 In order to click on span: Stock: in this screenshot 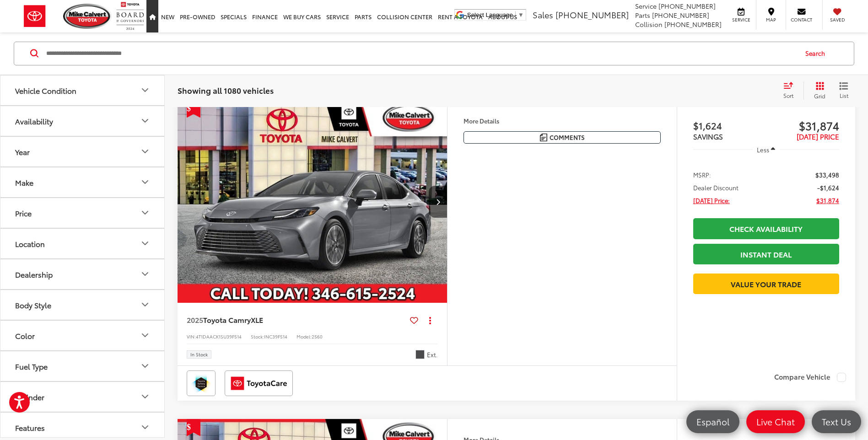, I will do `click(257, 336)`.